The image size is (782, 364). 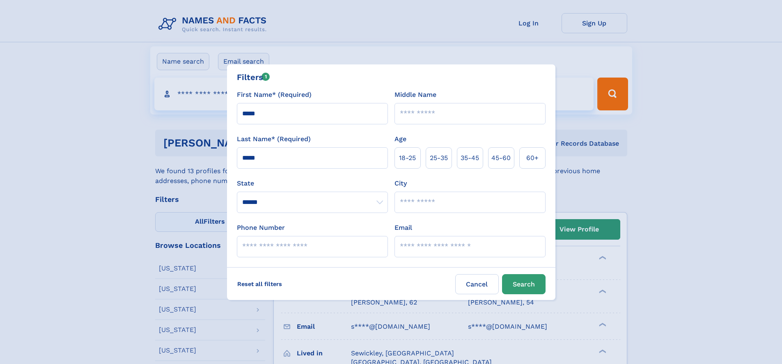 What do you see at coordinates (407, 158) in the screenshot?
I see `span: 18‑25` at bounding box center [407, 158].